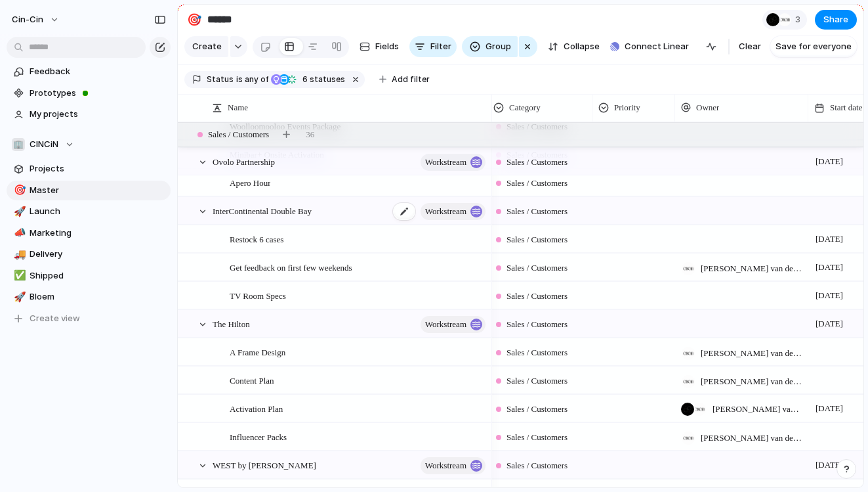 The width and height of the screenshot is (868, 492). I want to click on span: Shipped, so click(98, 276).